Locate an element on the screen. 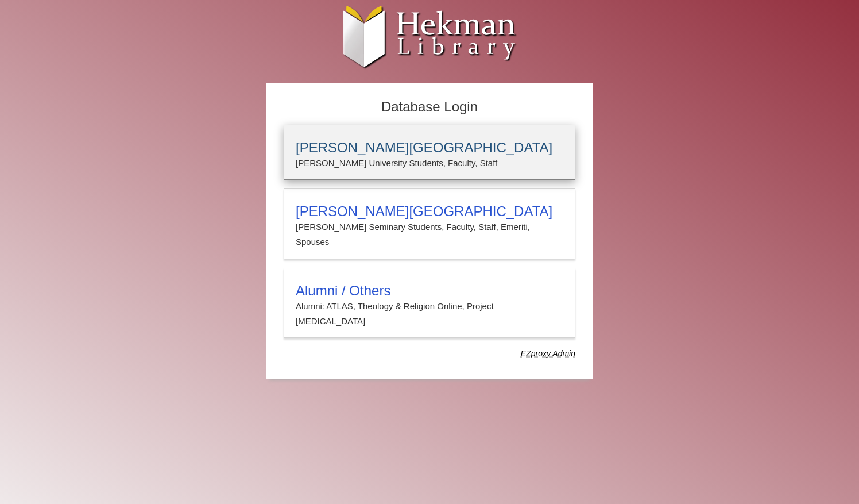 The image size is (859, 504). h3: Alumni / Others is located at coordinates (430, 291).